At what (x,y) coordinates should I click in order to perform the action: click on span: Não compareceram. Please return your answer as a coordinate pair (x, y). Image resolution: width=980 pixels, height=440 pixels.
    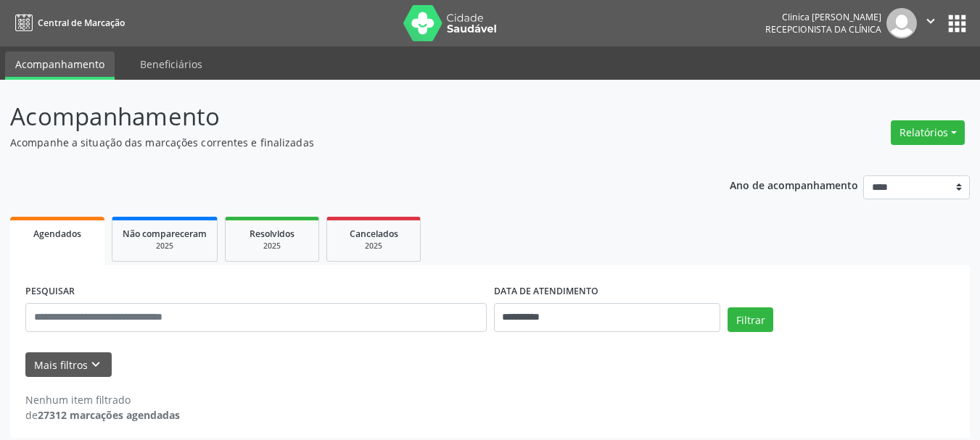
    Looking at the image, I should click on (165, 233).